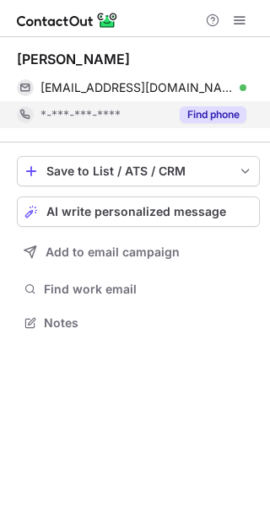 This screenshot has height=506, width=270. Describe the element at coordinates (138, 171) in the screenshot. I see `button: save-profile-one-click` at that location.